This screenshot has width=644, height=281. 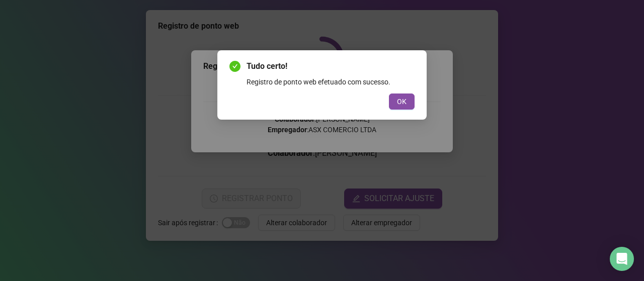 I want to click on div: Open Intercom Messenger, so click(x=622, y=258).